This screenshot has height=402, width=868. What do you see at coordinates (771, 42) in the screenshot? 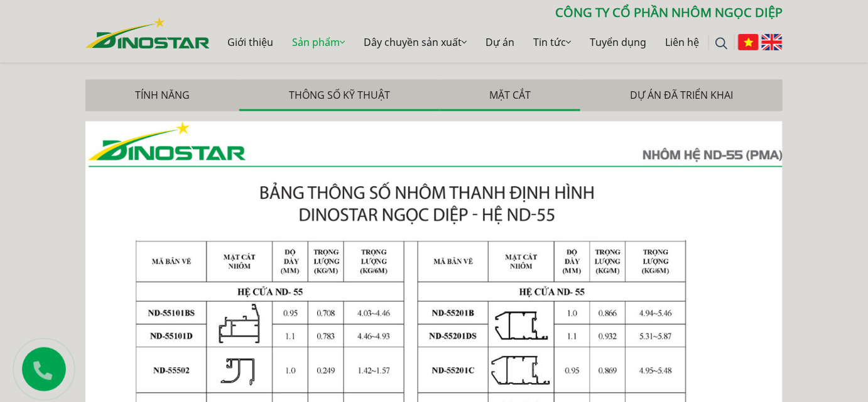
I see `img: English` at bounding box center [771, 42].